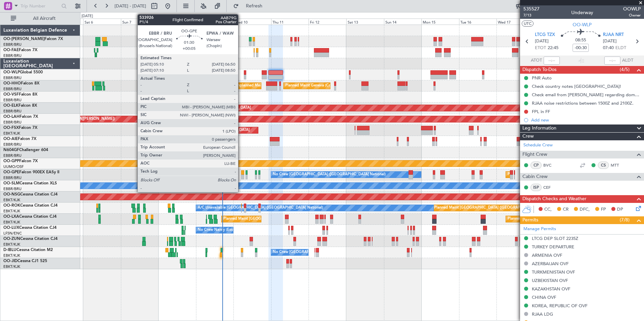 This screenshot has height=321, width=644. I want to click on a: OO-LUXCessna Citation CJ4, so click(30, 228).